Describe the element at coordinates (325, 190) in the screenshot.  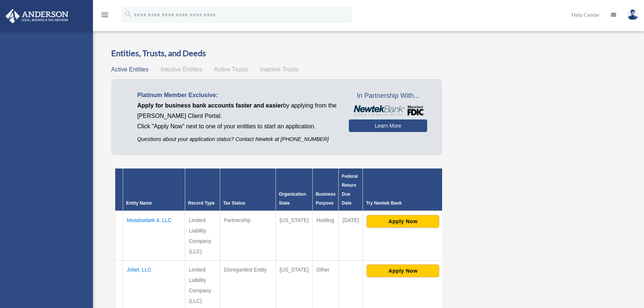
I see `th: Business Purpose` at that location.